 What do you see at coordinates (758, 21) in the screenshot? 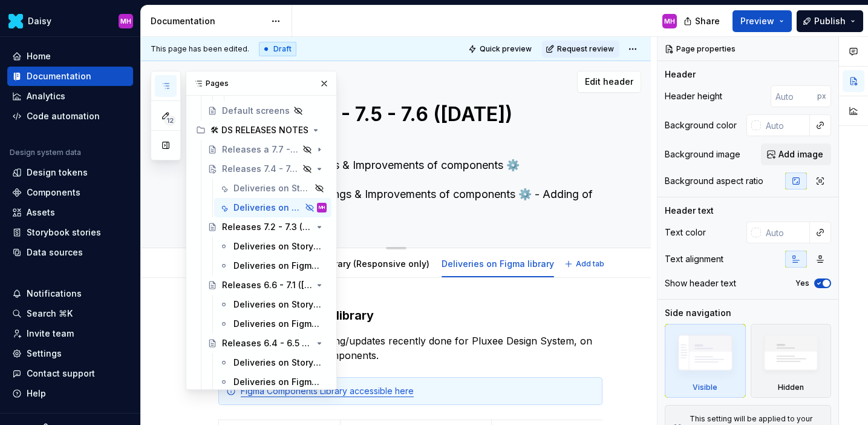
I see `span: Preview` at bounding box center [758, 21].